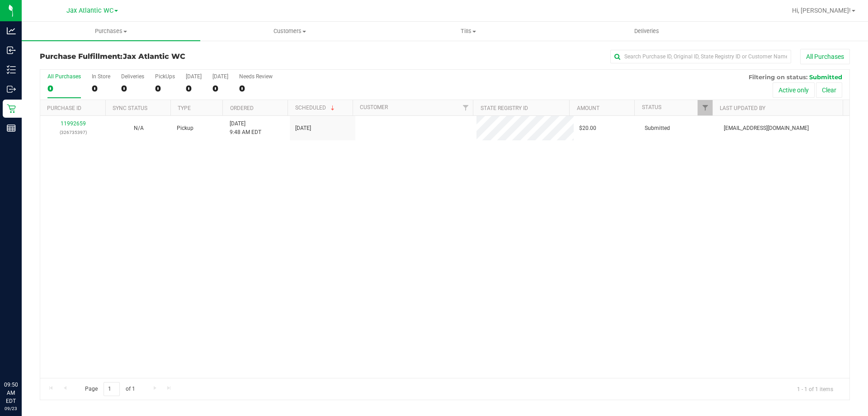  I want to click on button: All Purchases, so click(826, 56).